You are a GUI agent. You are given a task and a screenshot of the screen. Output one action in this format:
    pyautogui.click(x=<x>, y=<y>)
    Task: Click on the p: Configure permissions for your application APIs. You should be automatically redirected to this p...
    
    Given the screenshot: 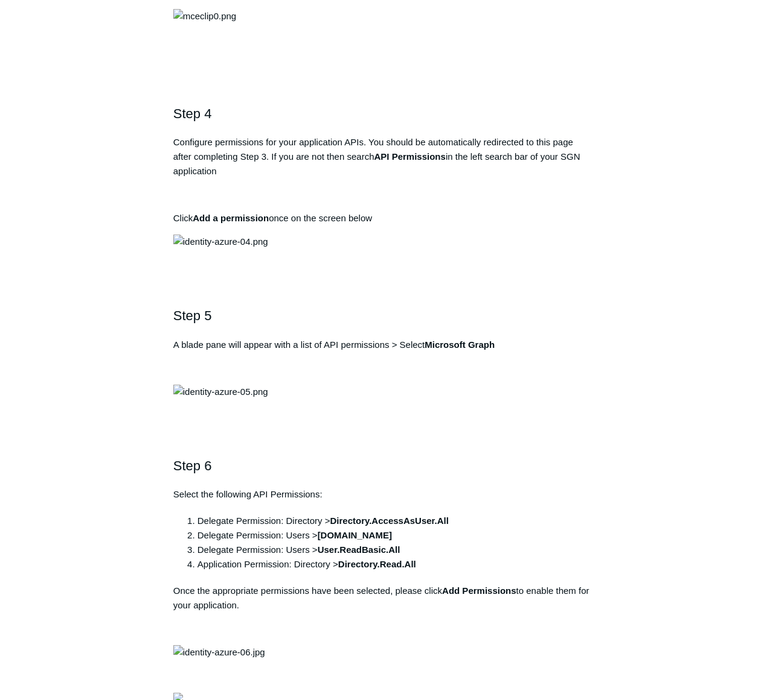 What is the action you would take?
    pyautogui.click(x=381, y=157)
    